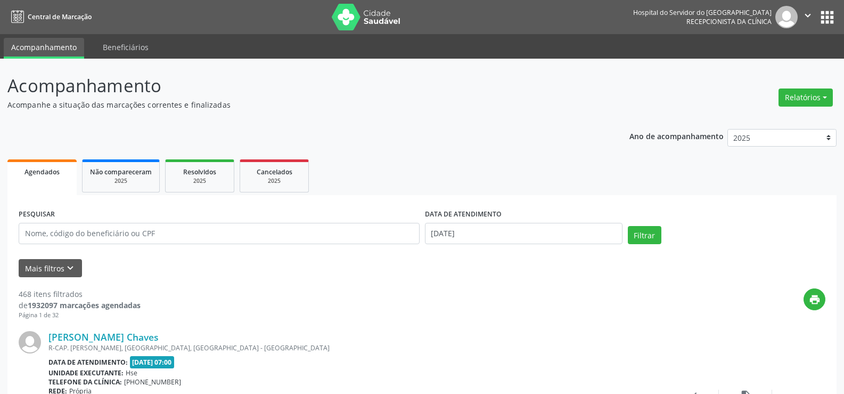 This screenshot has width=844, height=394. What do you see at coordinates (676, 135) in the screenshot?
I see `p: Ano de acompanhamento` at bounding box center [676, 135].